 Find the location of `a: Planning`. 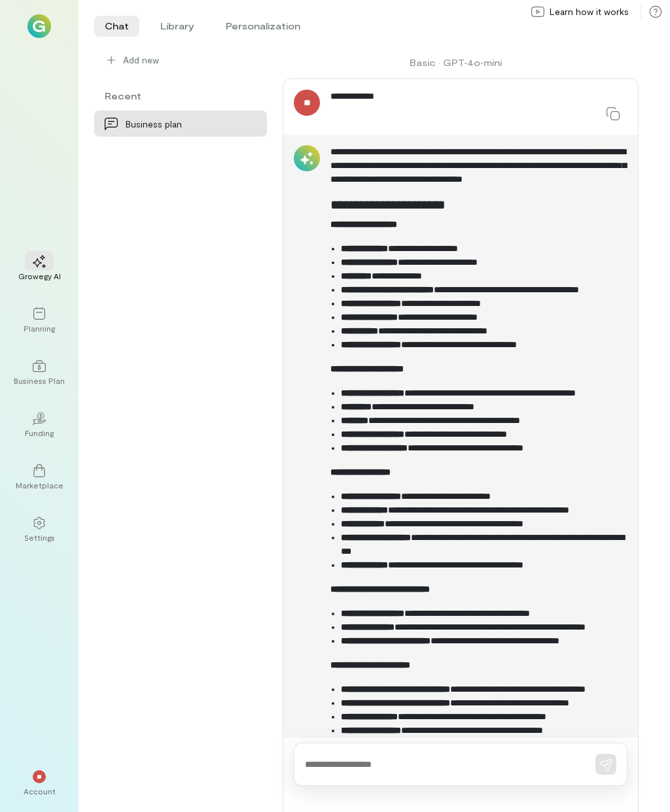

a: Planning is located at coordinates (39, 320).